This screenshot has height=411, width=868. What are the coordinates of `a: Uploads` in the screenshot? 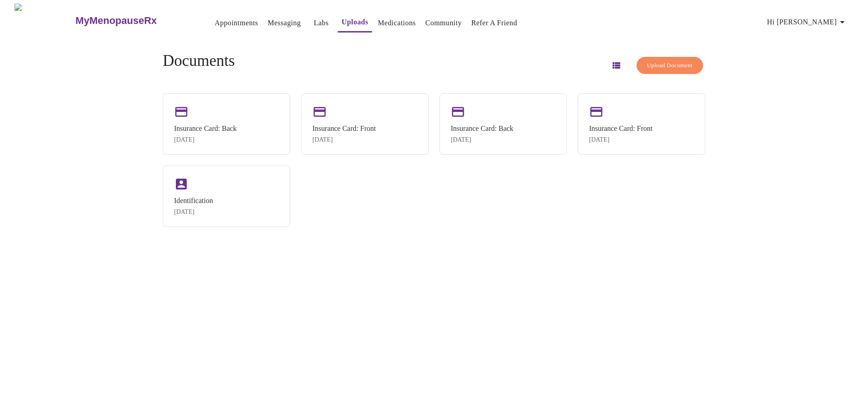 It's located at (354, 22).